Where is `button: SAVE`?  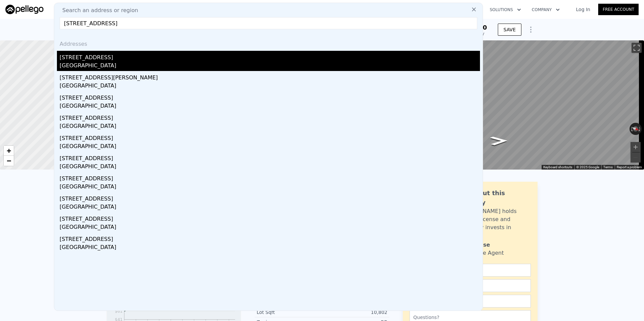
button: SAVE is located at coordinates (510, 30).